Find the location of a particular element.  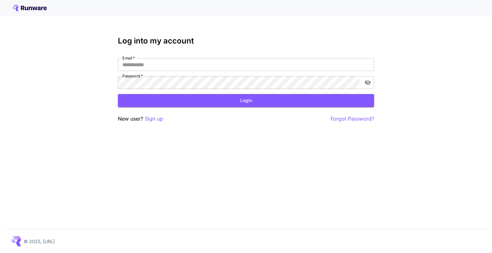

p: Forgot Password? is located at coordinates (352, 119).